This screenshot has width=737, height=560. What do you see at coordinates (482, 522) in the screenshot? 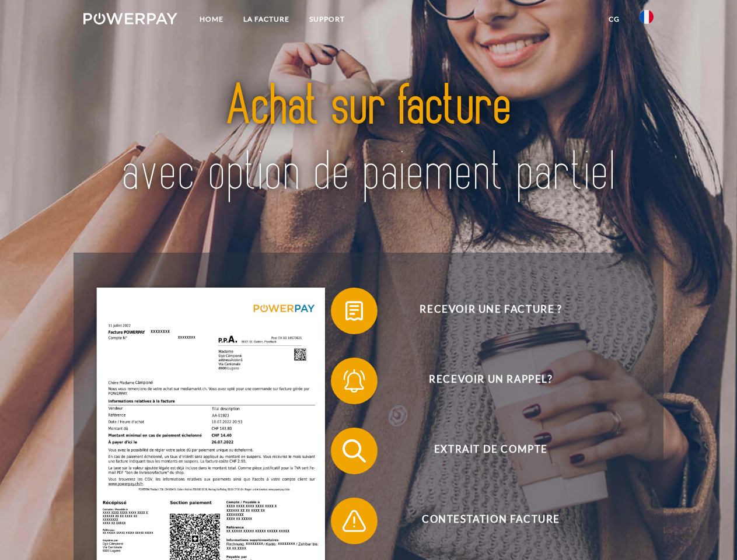
I see `button: Contestation Facture` at bounding box center [482, 522].